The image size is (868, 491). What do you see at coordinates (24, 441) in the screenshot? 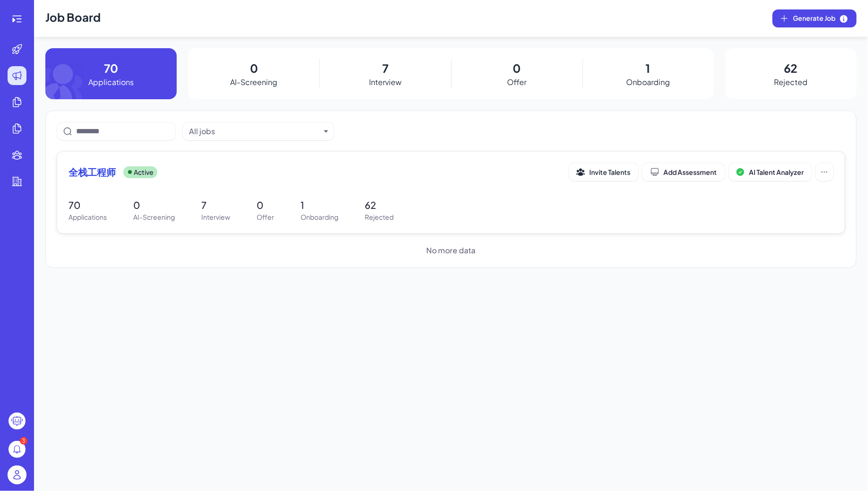
I see `div: 3` at bounding box center [24, 441].